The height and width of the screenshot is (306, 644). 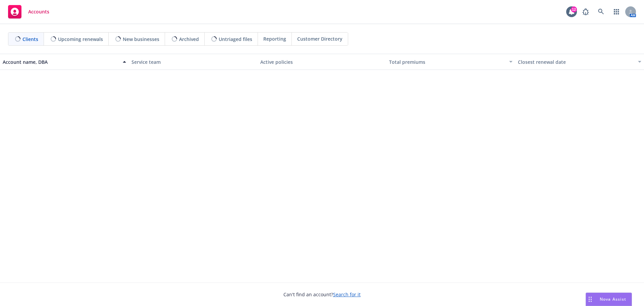 What do you see at coordinates (235, 39) in the screenshot?
I see `span: Untriaged files` at bounding box center [235, 39].